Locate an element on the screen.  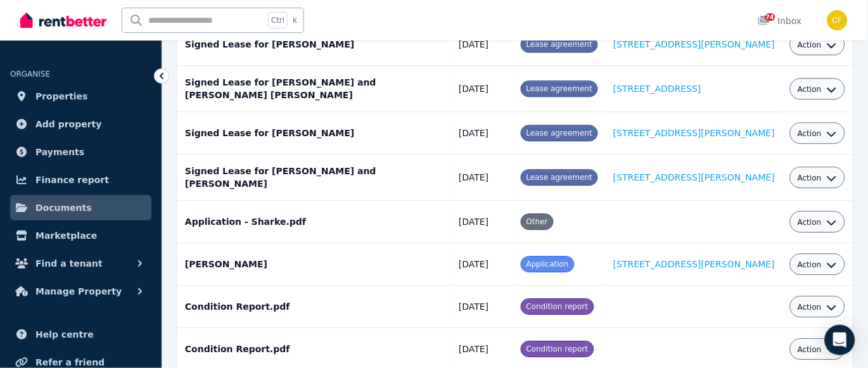
span: Payments is located at coordinates (59, 152).